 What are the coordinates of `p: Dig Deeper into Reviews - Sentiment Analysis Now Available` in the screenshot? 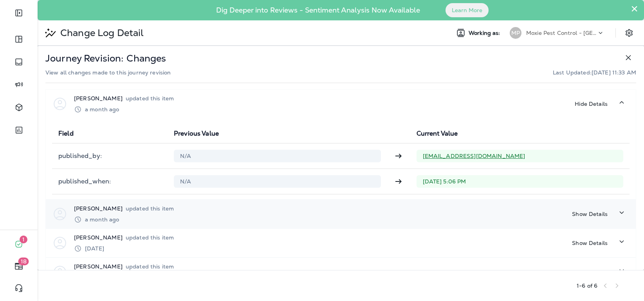 It's located at (318, 10).